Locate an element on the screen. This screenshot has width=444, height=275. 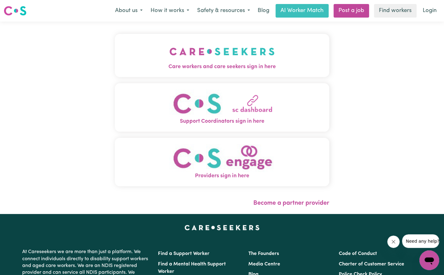
button: Safety & resources is located at coordinates (223, 11).